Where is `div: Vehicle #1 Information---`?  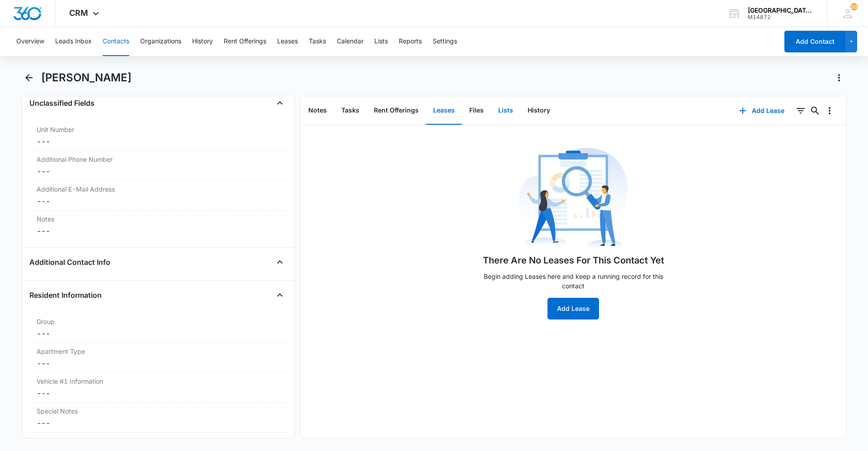 div: Vehicle #1 Information--- is located at coordinates (158, 388).